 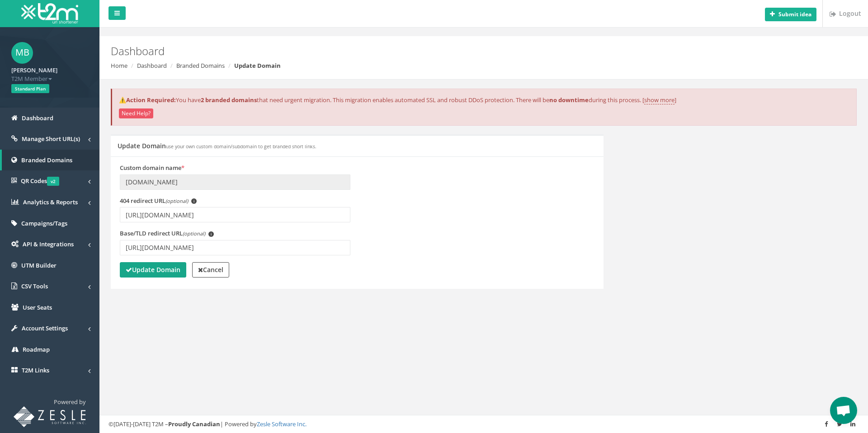 What do you see at coordinates (50, 79) in the screenshot?
I see `span: T2M Member` at bounding box center [50, 79].